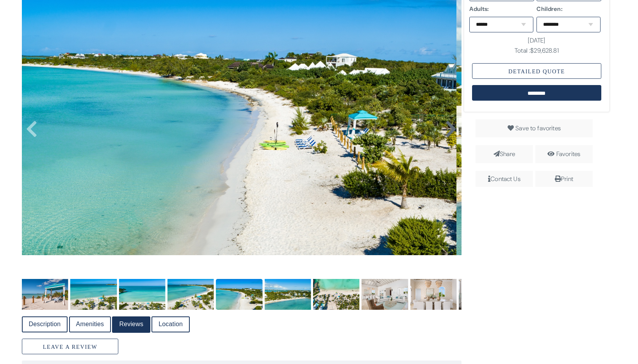 Image resolution: width=638 pixels, height=364 pixels. Describe the element at coordinates (482, 295) in the screenshot. I see `img: 36e47a62-0a5c-41d9-b37b-b4ac62dd4485` at that location.